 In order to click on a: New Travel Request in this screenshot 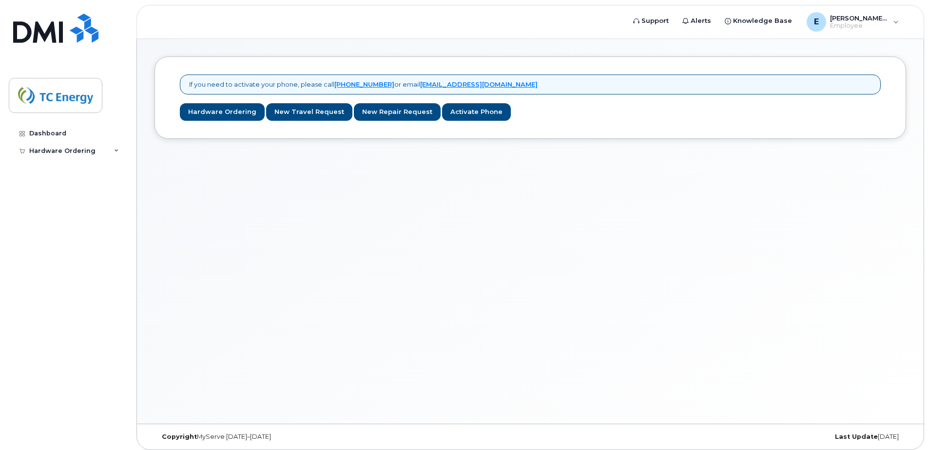, I will do `click(309, 112)`.